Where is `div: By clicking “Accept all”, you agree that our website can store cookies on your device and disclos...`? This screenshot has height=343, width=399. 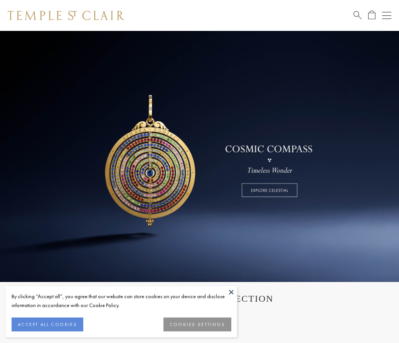 div: By clicking “Accept all”, you agree that our website can store cookies on your device and disclos... is located at coordinates (122, 301).